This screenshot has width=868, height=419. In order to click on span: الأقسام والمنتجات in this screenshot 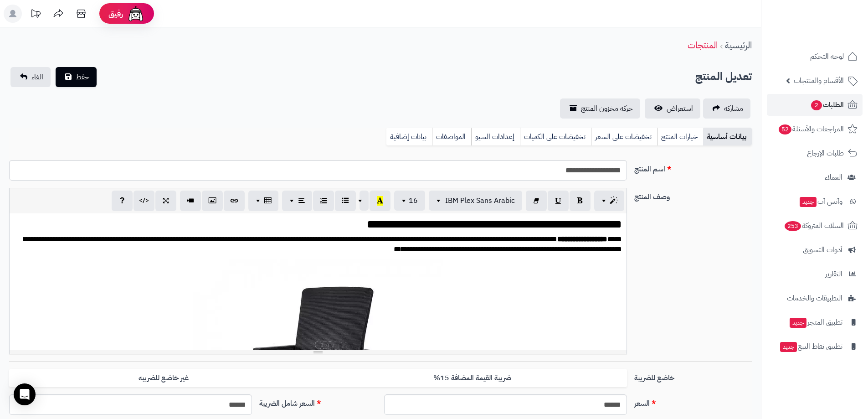, I will do `click(819, 81)`.